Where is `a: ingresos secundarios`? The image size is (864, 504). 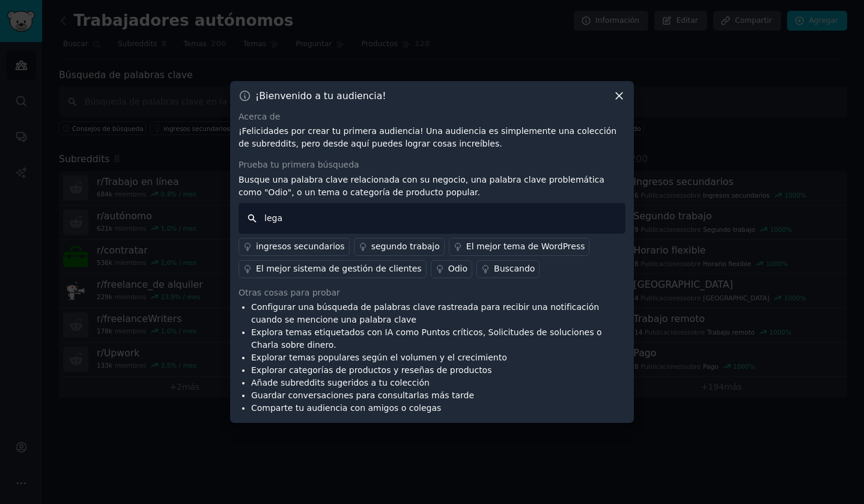
a: ingresos secundarios is located at coordinates (293, 246).